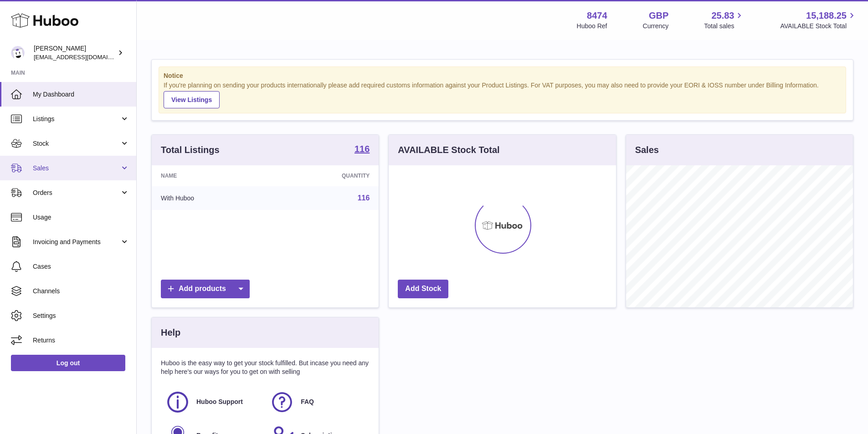  I want to click on strong: Notice, so click(502, 76).